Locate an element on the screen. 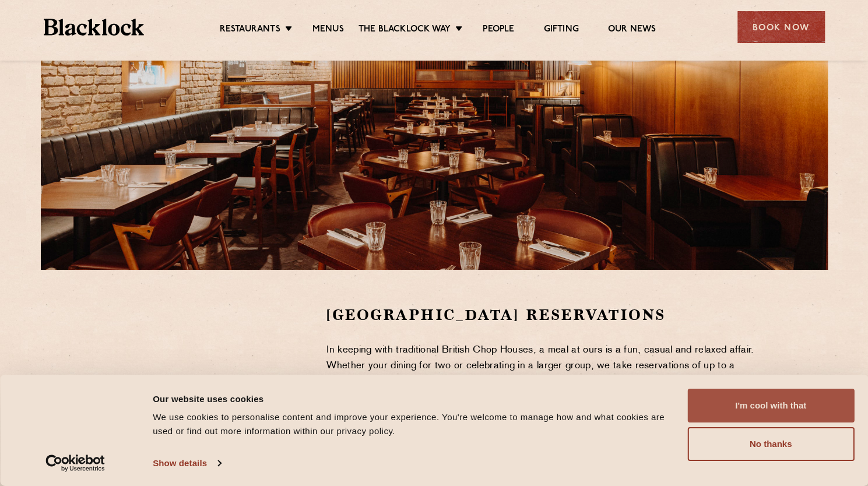  button: No thanks is located at coordinates (771, 444).